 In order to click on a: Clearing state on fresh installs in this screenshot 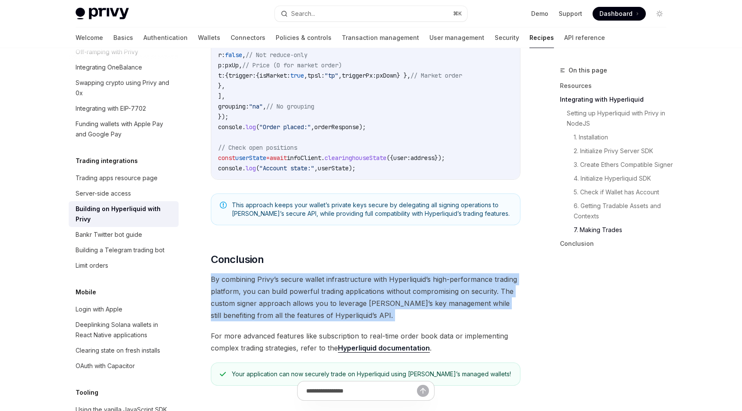, I will do `click(124, 351)`.